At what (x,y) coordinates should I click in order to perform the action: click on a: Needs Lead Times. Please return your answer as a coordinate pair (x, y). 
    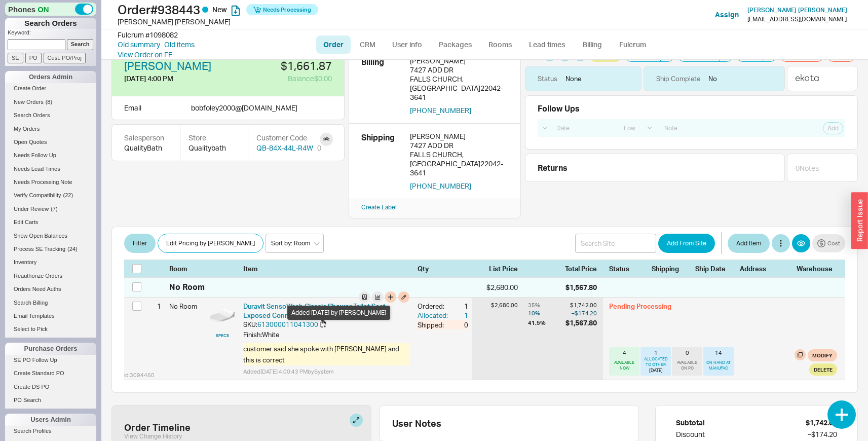
    Looking at the image, I should click on (51, 169).